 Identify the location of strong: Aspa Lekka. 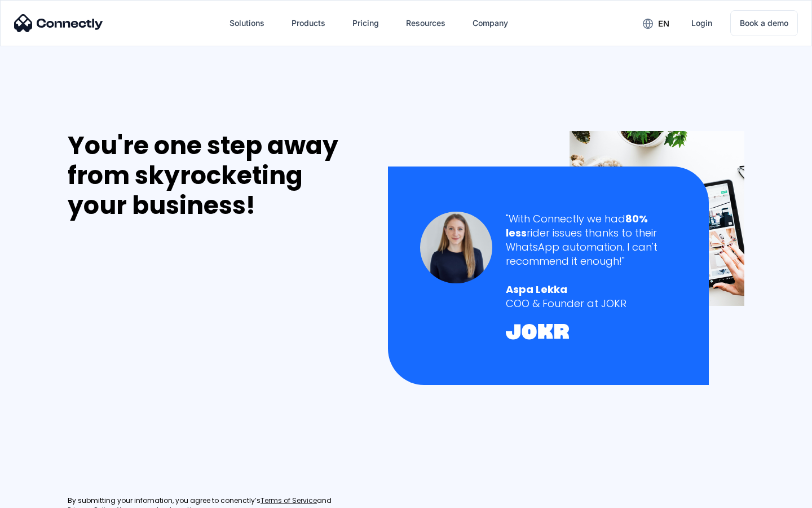
(536, 289).